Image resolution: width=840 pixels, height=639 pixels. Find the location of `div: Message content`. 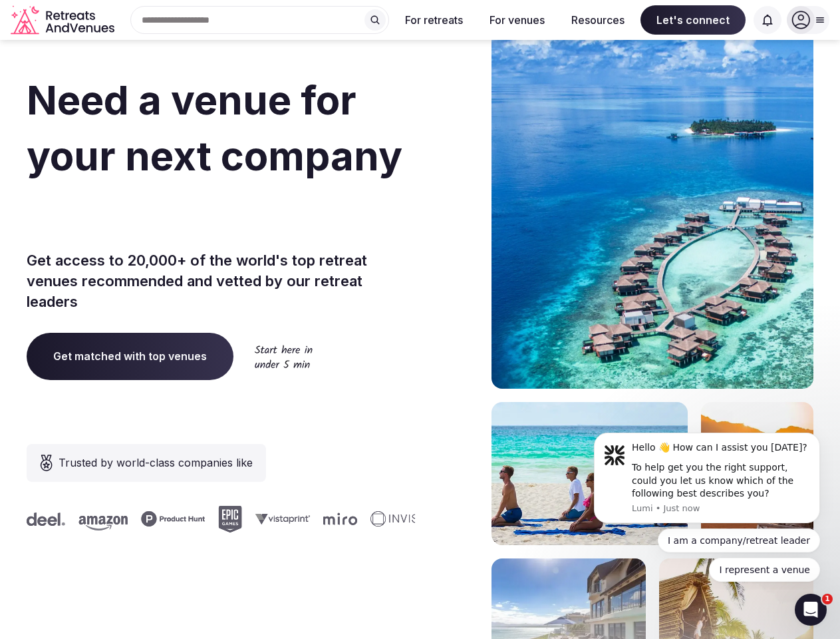

div: Message content is located at coordinates (147, 50).